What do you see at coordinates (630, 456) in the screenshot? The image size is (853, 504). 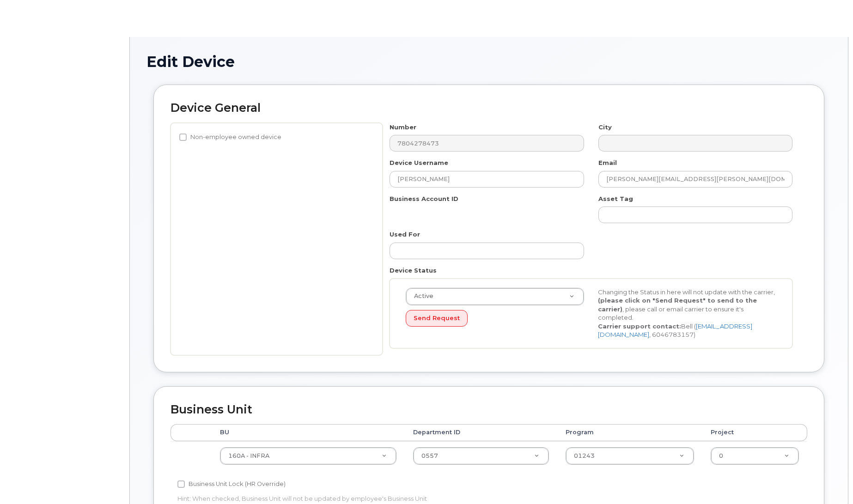 I see `a: 01243` at bounding box center [630, 456].